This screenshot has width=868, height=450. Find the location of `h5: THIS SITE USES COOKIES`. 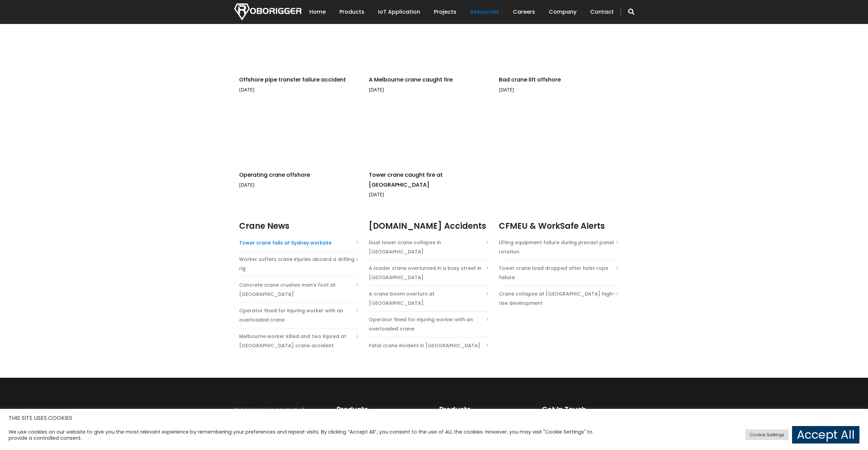

h5: THIS SITE USES COOKIES is located at coordinates (434, 418).